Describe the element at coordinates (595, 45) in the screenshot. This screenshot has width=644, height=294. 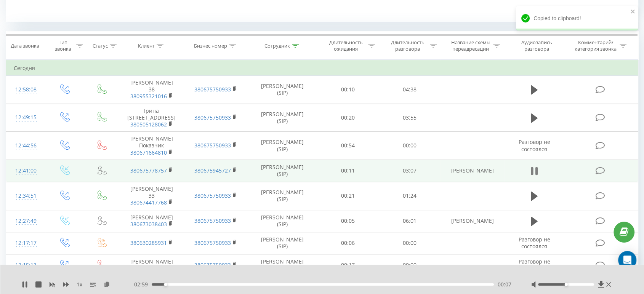
I see `div: Комментарий/категория звонка` at that location.